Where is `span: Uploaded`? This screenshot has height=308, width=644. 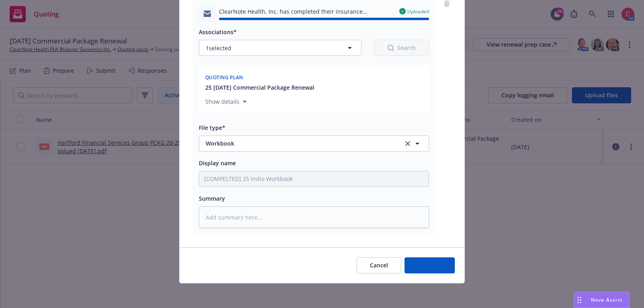
span: Uploaded is located at coordinates (419, 11).